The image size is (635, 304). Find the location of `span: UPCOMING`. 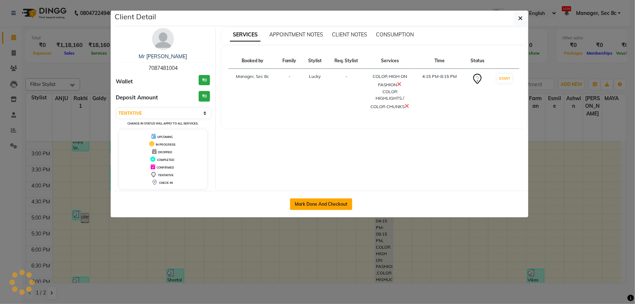

span: UPCOMING is located at coordinates (165, 137).